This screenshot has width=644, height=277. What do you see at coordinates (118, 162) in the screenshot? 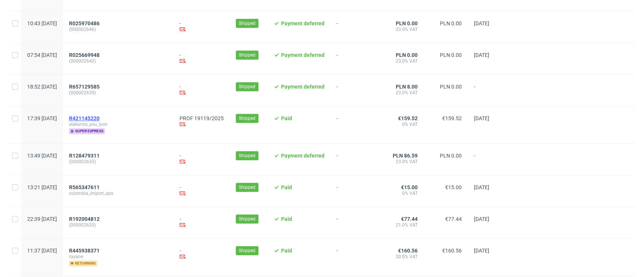
I see `span: (000002633)` at bounding box center [118, 162].